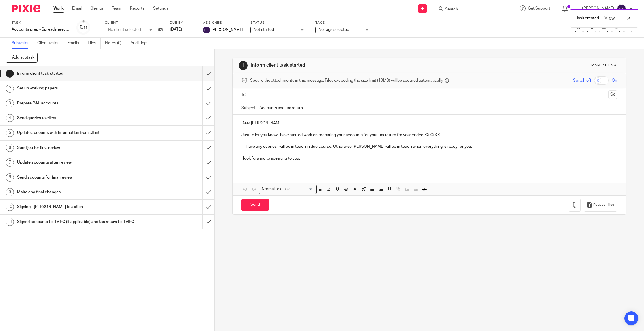  I want to click on h1: Send queries to client, so click(77, 118).